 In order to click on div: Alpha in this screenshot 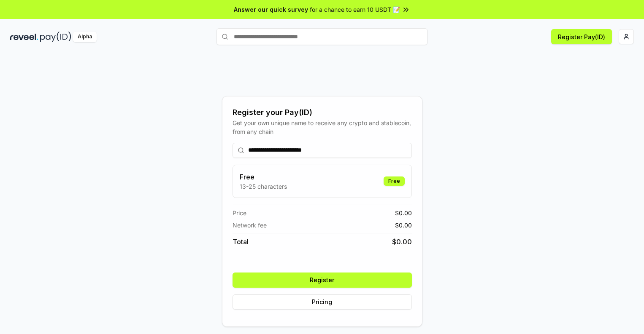, I will do `click(85, 37)`.